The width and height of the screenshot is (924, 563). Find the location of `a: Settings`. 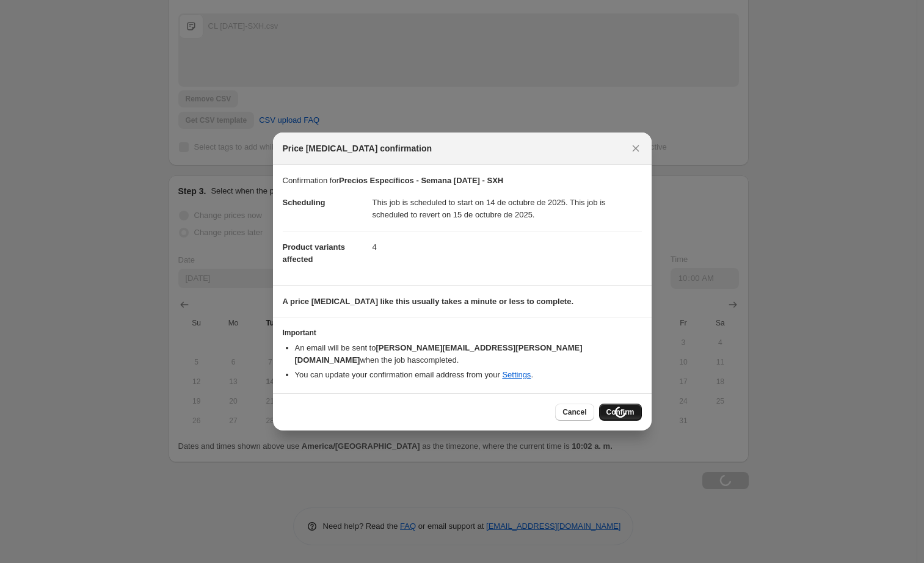

a: Settings is located at coordinates (516, 375).